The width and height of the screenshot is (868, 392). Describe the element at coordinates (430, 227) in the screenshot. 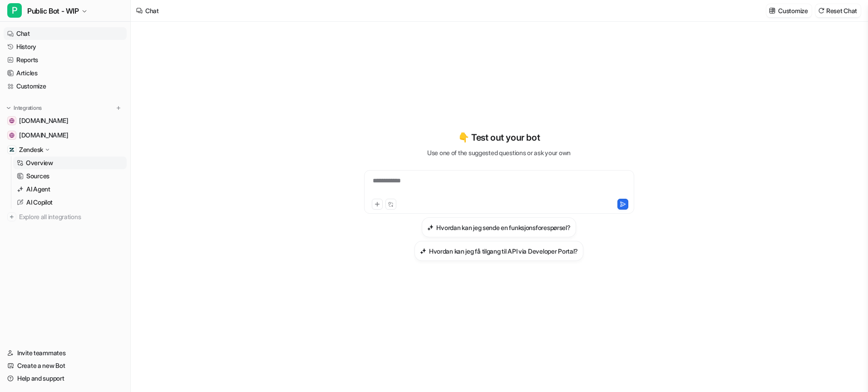

I see `img: Hvordan kan jeg sende en funksjonsforespørsel?` at that location.